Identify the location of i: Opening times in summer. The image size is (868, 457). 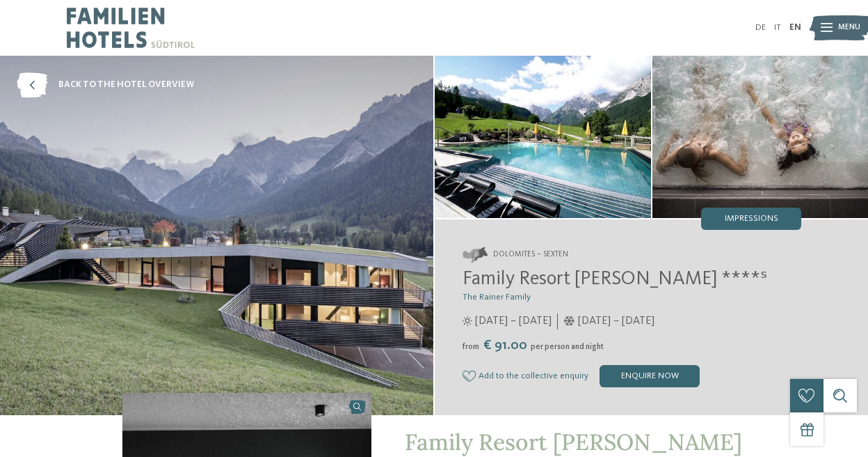
(468, 321).